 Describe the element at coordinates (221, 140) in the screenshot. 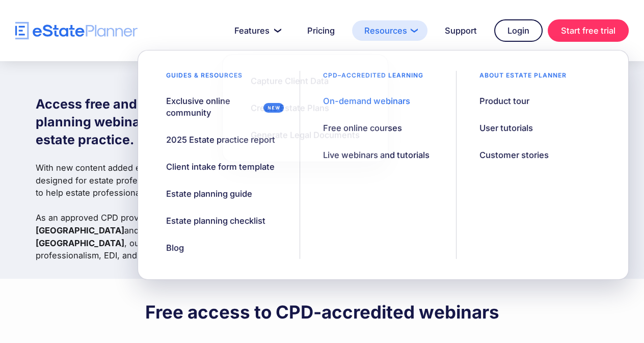

I see `div: 2025 Estate practice report` at that location.